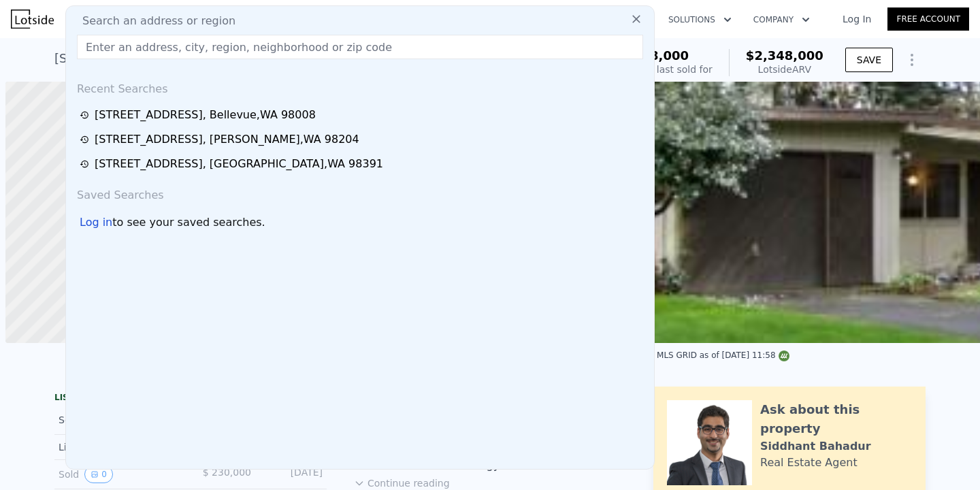 The height and width of the screenshot is (490, 980). What do you see at coordinates (656, 70) in the screenshot?
I see `div: Off Market, last sold for` at bounding box center [656, 70].